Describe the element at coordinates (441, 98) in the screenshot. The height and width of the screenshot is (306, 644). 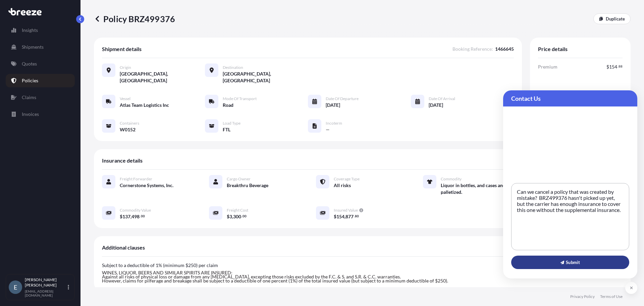
I see `span: Date of Arrival` at that location.